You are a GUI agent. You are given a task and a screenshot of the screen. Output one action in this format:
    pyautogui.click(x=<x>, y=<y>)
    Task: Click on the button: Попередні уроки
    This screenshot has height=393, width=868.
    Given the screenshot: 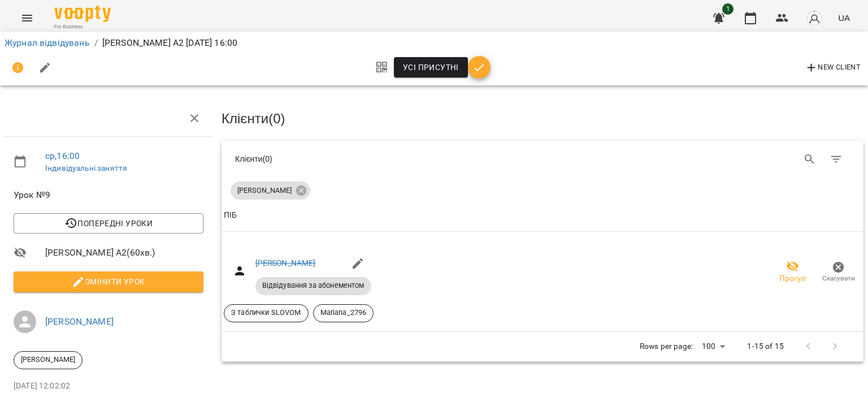 What is the action you would take?
    pyautogui.click(x=109, y=224)
    